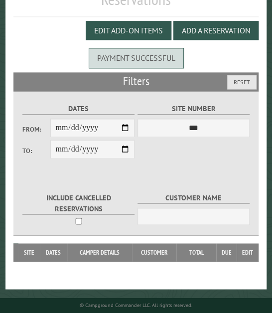 The image size is (272, 313). What do you see at coordinates (78, 109) in the screenshot?
I see `label: Dates` at bounding box center [78, 109].